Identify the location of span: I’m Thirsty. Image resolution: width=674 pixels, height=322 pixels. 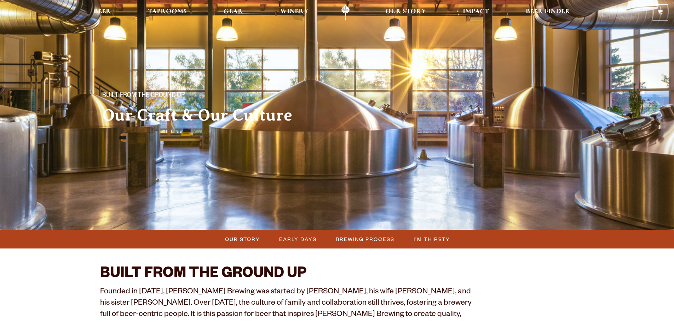
(431, 239).